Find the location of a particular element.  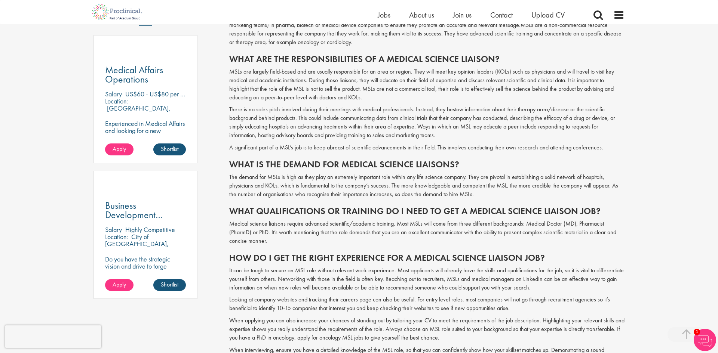

a: Business Development Manager is located at coordinates (145, 210).